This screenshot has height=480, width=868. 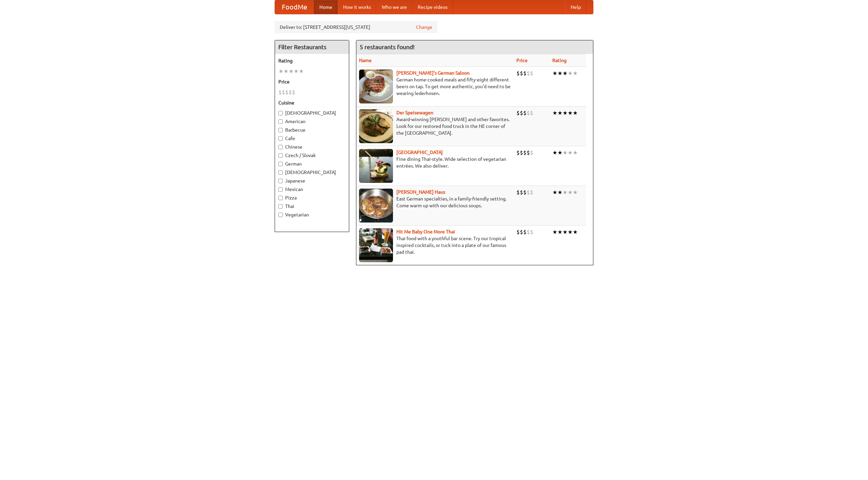 What do you see at coordinates (435, 202) in the screenshot?
I see `p: East German specialties, in a family-friendly setting. Come warm up with our delicious soups.` at bounding box center [435, 202].